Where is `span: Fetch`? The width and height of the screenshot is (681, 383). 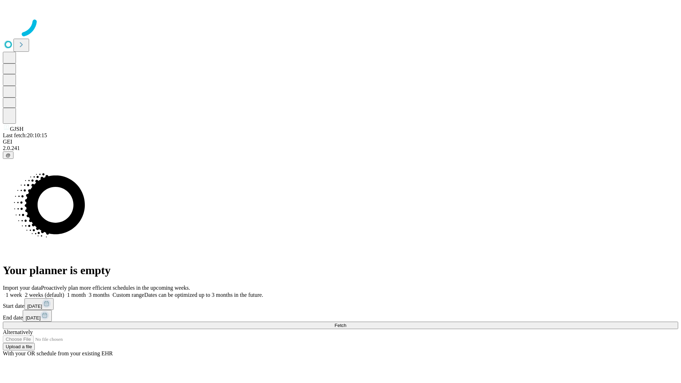
span: Fetch is located at coordinates (340, 325).